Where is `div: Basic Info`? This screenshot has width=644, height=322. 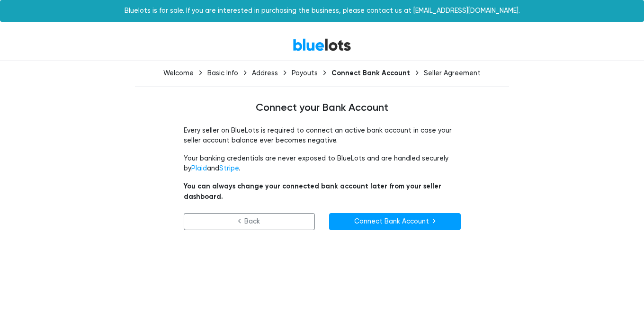
div: Basic Info is located at coordinates (223, 73).